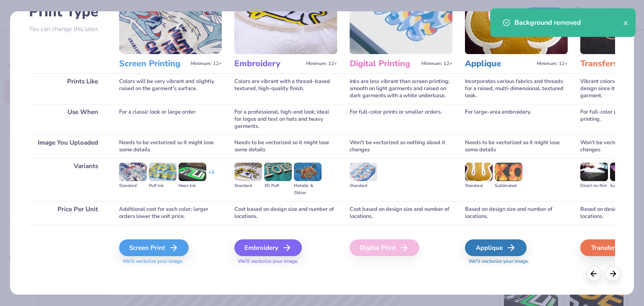 The image size is (644, 306). Describe the element at coordinates (626, 23) in the screenshot. I see `button: close` at that location.